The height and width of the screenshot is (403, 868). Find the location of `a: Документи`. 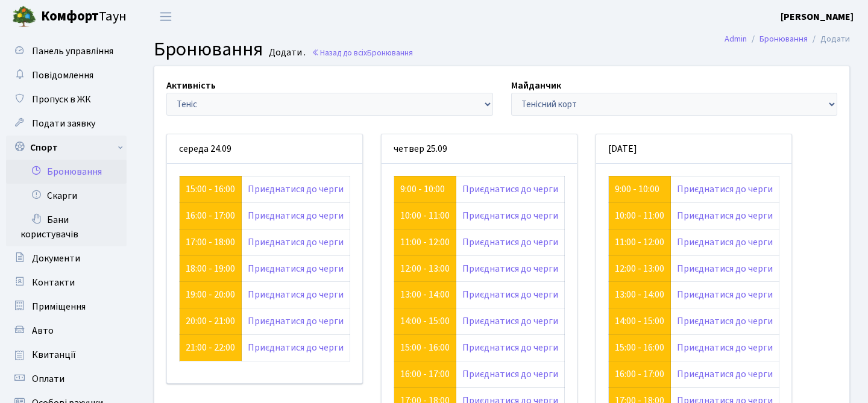

a: Документи is located at coordinates (66, 258).